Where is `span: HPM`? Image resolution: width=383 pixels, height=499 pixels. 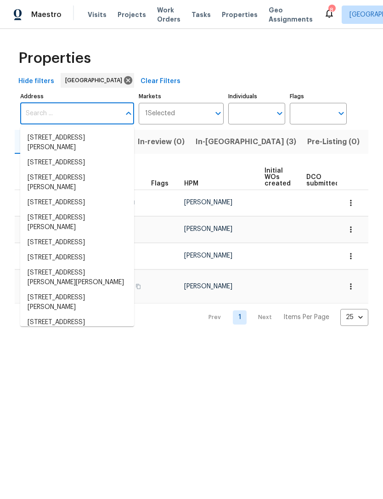 span: HPM is located at coordinates (191, 184).